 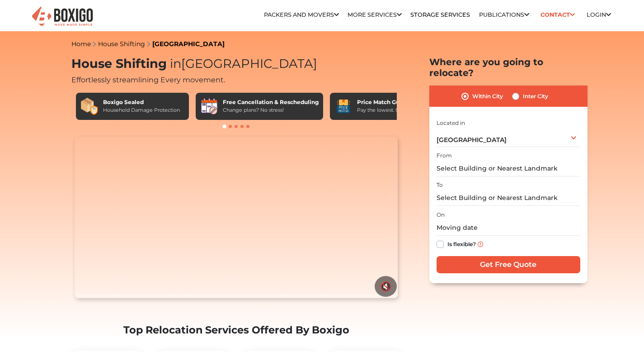 What do you see at coordinates (271, 102) in the screenshot?
I see `div: Free Cancellation & Rescheduling` at bounding box center [271, 102].